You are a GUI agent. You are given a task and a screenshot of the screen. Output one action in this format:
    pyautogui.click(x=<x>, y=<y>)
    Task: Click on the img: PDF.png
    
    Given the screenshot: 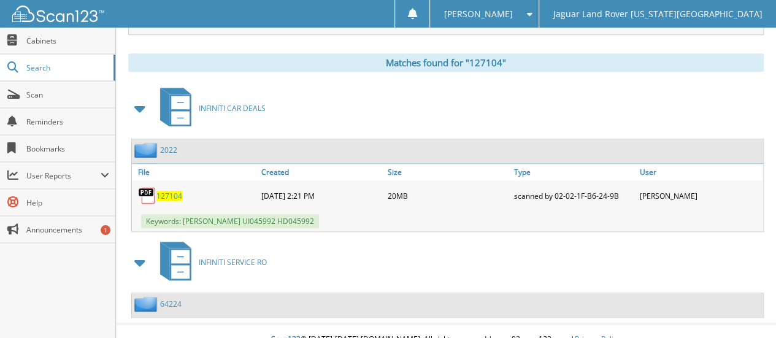 What is the action you would take?
    pyautogui.click(x=147, y=196)
    